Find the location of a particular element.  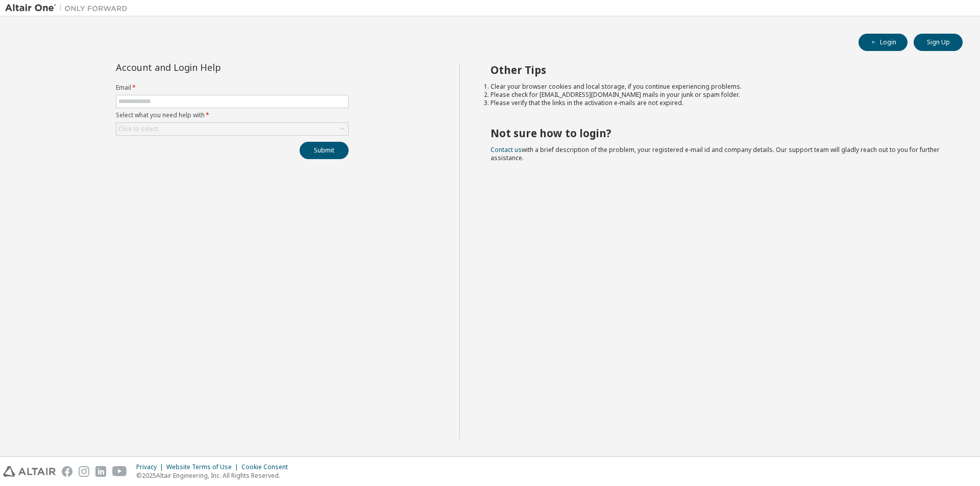

div: Website Terms of Use is located at coordinates (204, 468).